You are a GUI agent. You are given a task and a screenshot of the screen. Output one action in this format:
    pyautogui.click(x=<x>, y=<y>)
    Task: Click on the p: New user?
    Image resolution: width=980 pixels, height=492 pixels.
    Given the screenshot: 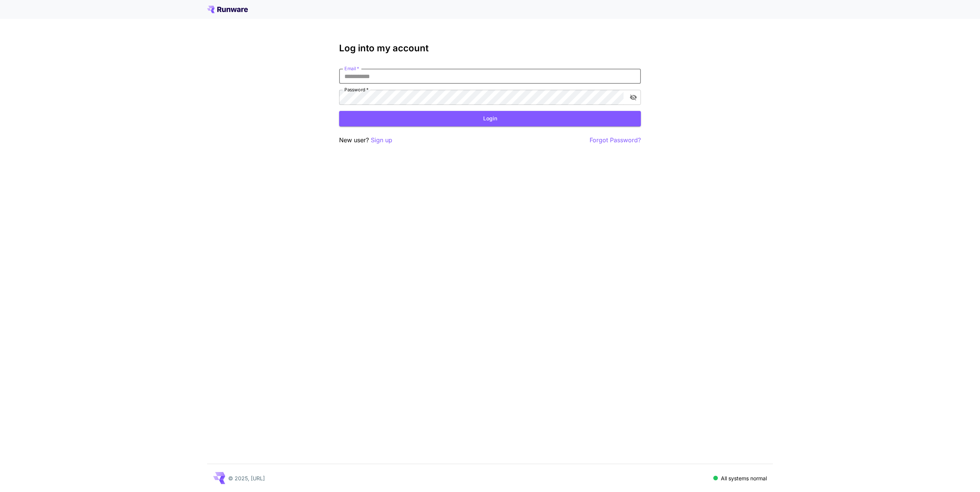 What is the action you would take?
    pyautogui.click(x=366, y=140)
    